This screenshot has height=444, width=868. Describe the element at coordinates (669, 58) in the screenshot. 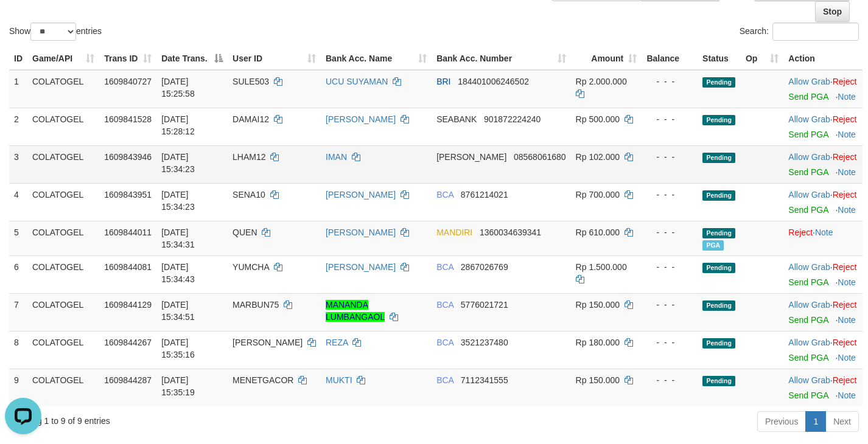

I see `th: Balance` at that location.